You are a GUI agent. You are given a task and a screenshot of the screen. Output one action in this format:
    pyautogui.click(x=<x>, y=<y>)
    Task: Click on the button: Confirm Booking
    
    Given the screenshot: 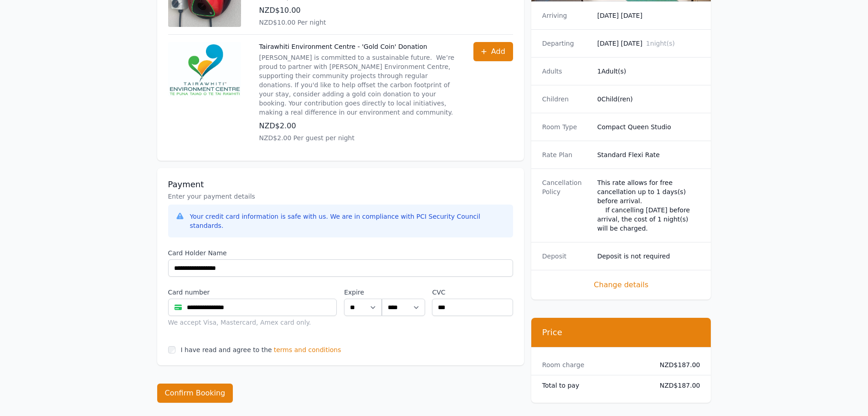 What is the action you would take?
    pyautogui.click(x=195, y=393)
    